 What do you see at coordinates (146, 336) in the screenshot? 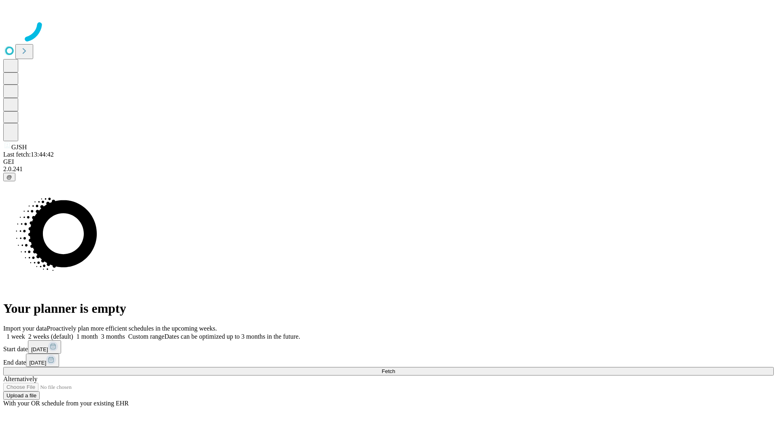
I see `span: Custom range` at bounding box center [146, 336].